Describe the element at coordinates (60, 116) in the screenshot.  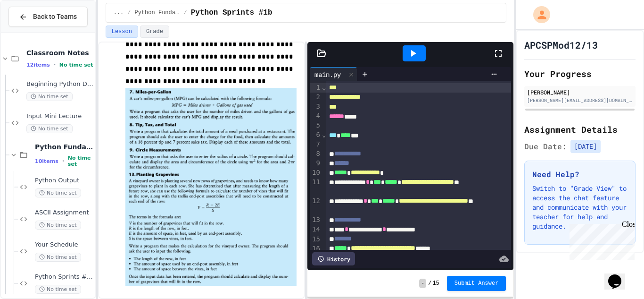
I see `span: Input Mini Lecture` at that location.